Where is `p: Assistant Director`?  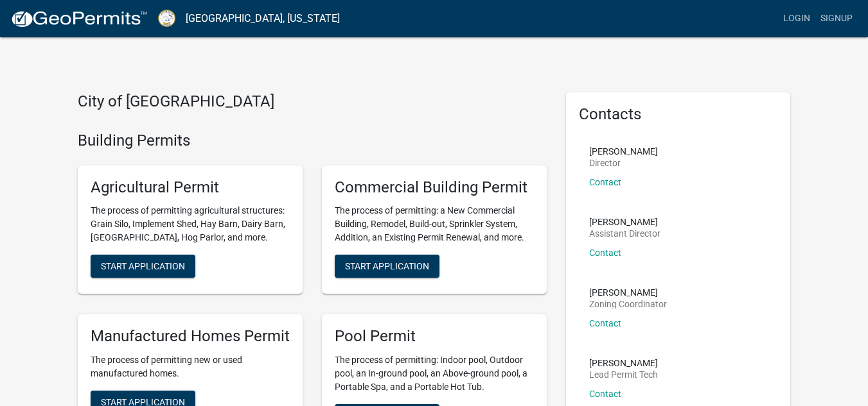 p: Assistant Director is located at coordinates (625, 233).